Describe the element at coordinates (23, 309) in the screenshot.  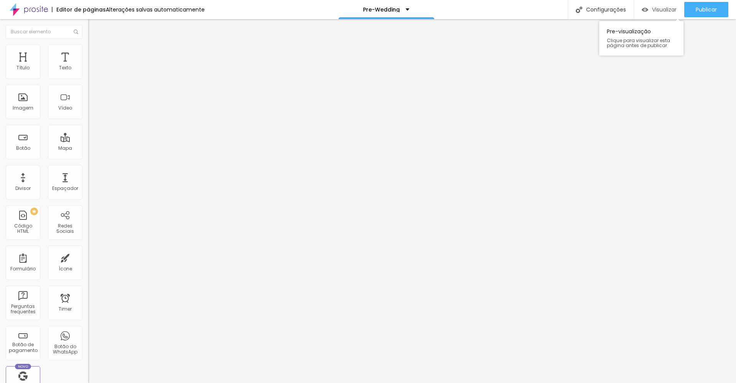
I see `div: Perguntas frequentes` at that location.